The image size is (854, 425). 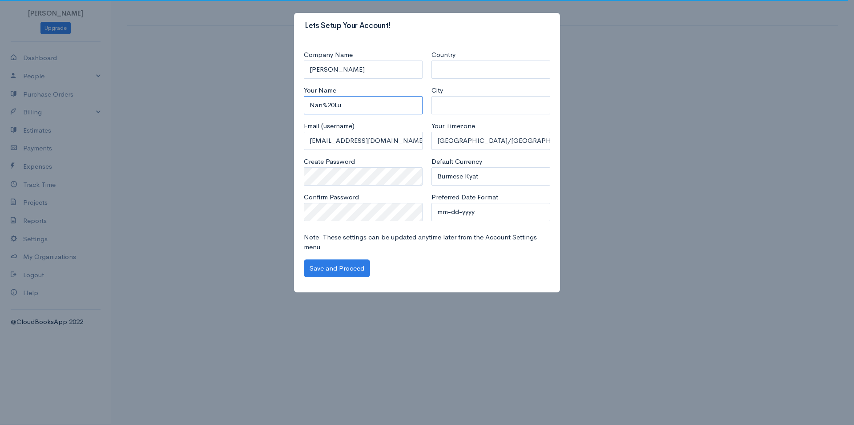 What do you see at coordinates (348, 26) in the screenshot?
I see `h3: Lets Setup Your Account!` at bounding box center [348, 26].